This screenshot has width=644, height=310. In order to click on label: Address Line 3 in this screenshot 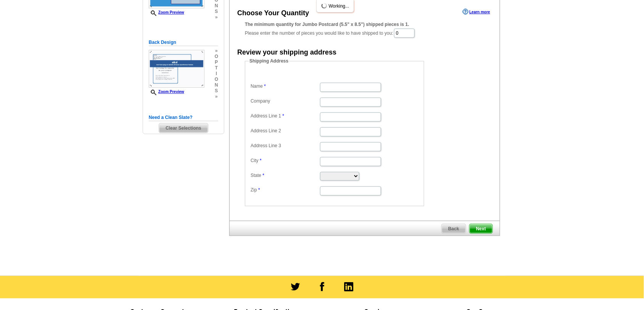, I will do `click(285, 146)`.